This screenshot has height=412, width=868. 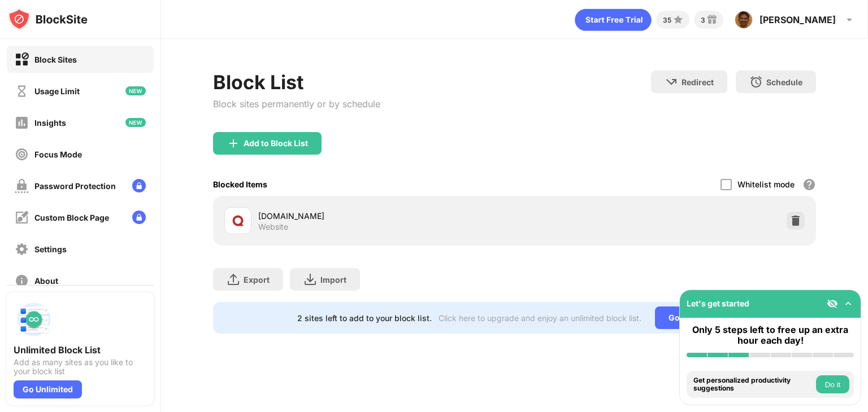 What do you see at coordinates (57, 91) in the screenshot?
I see `div: Usage Limit` at bounding box center [57, 91].